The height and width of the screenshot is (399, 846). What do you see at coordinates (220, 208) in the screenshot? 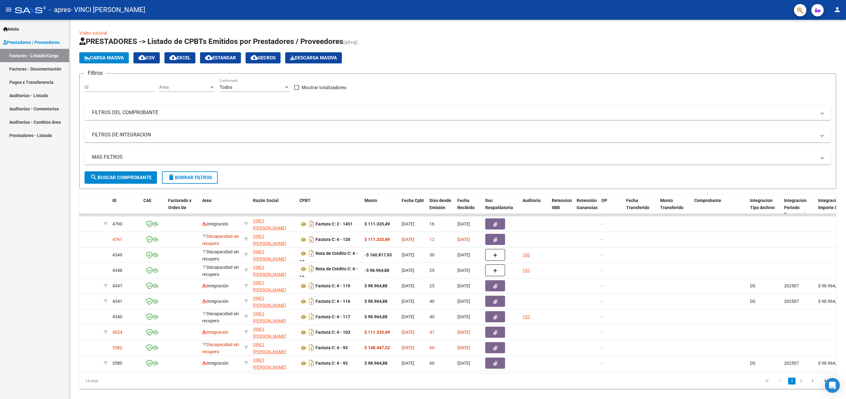
I see `datatable-header-cell: Area` at bounding box center [220, 208].